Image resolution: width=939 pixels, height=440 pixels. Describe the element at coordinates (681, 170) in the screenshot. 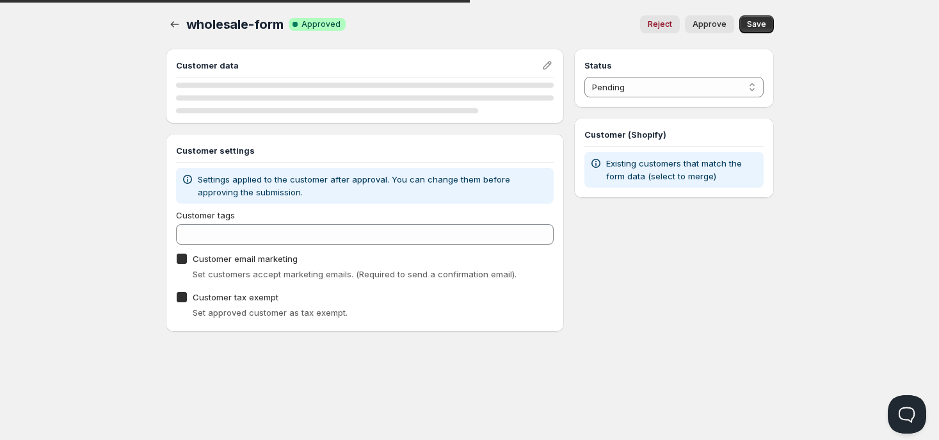

I see `p: Existing customers that match the form data (select to merge)` at that location.